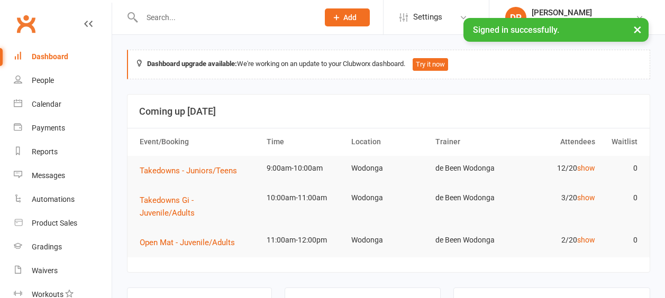  I want to click on td: 2/20, so click(557, 240).